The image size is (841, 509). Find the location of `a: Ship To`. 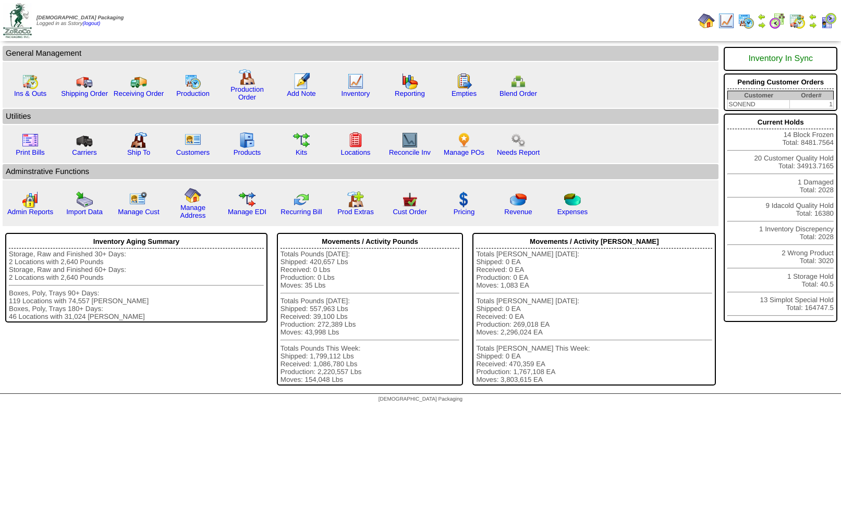

a: Ship To is located at coordinates (139, 152).